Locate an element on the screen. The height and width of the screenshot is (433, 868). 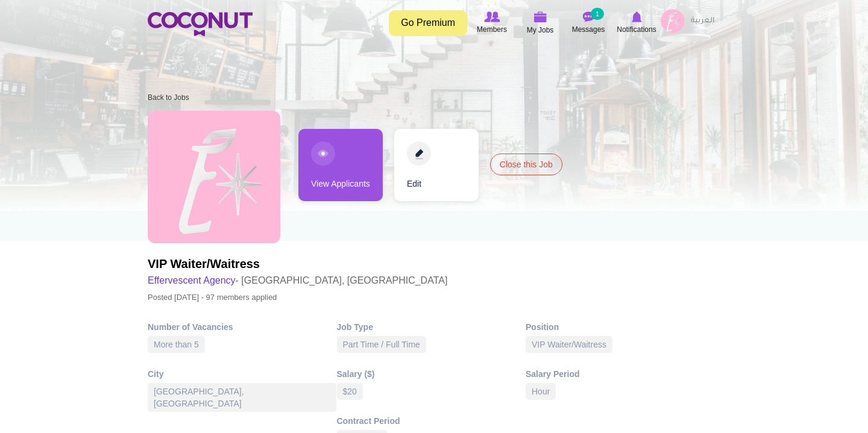
div: Position is located at coordinates (621, 327).